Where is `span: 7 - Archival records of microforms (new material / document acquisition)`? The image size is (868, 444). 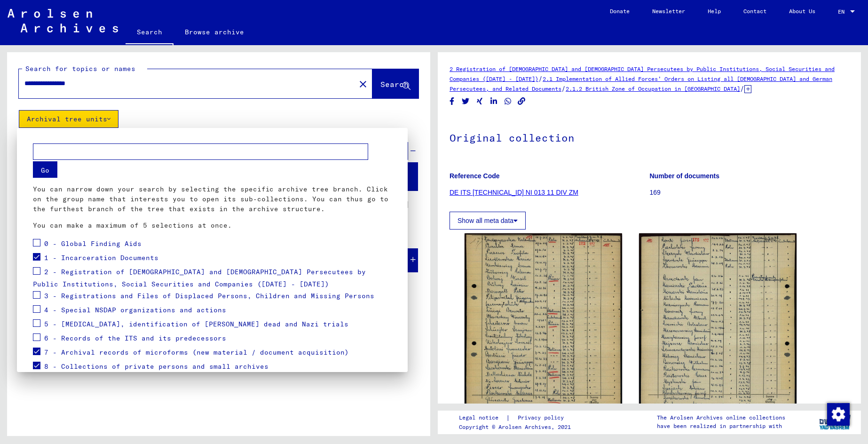 span: 7 - Archival records of microforms (new material / document acquisition) is located at coordinates (197, 353).